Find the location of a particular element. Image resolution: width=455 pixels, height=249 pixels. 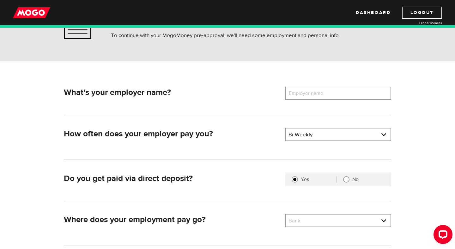

input: No is located at coordinates (346, 179).